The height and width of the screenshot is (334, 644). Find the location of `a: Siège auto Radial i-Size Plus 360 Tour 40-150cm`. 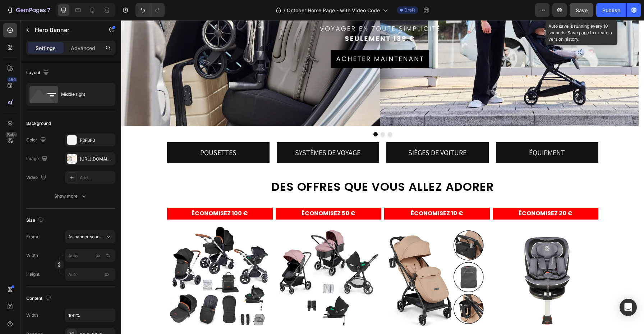

a: Siège auto Radial i-Size Plus 360 Tour 40-150cm is located at coordinates (425, 257).